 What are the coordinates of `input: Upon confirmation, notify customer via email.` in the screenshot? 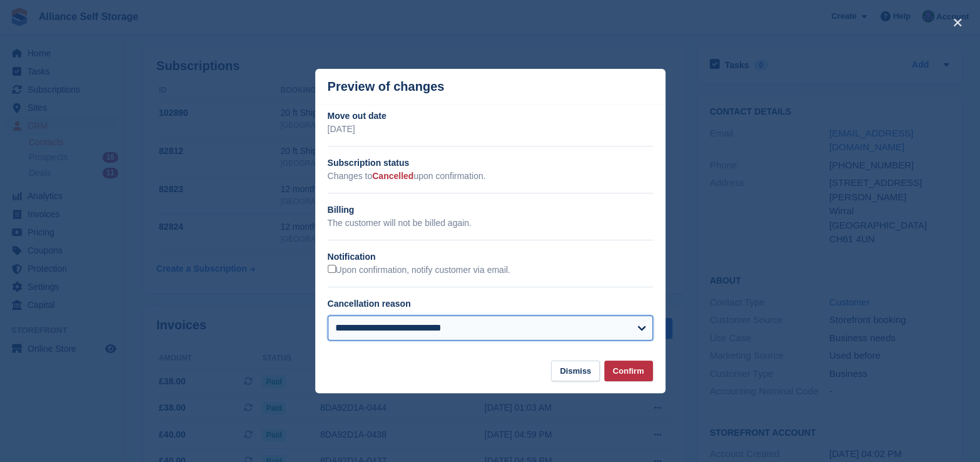 It's located at (331, 269).